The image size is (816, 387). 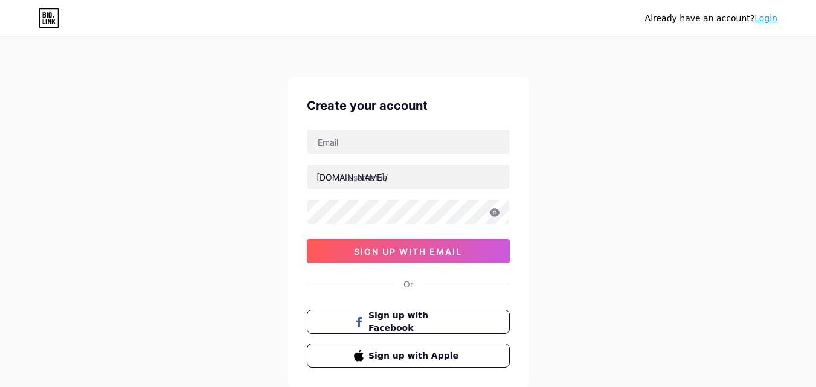 I want to click on button: Sign up with Facebook, so click(x=408, y=322).